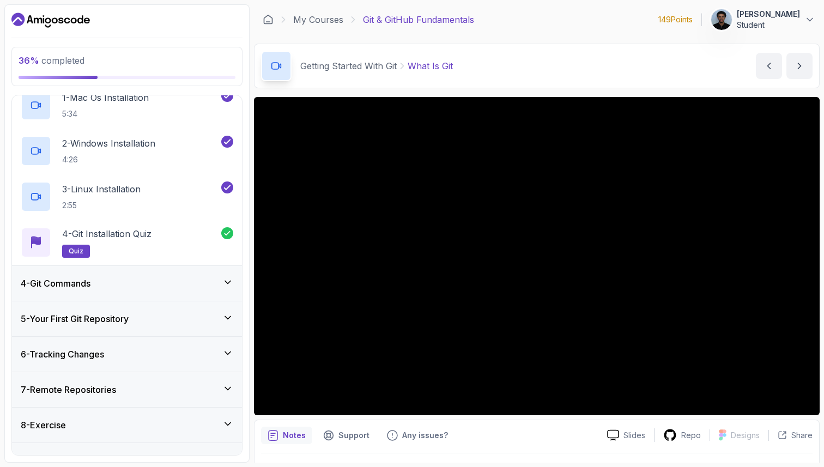 The height and width of the screenshot is (467, 824). What do you see at coordinates (107, 234) in the screenshot?
I see `p: 4 - Git Installation Quiz` at bounding box center [107, 234].